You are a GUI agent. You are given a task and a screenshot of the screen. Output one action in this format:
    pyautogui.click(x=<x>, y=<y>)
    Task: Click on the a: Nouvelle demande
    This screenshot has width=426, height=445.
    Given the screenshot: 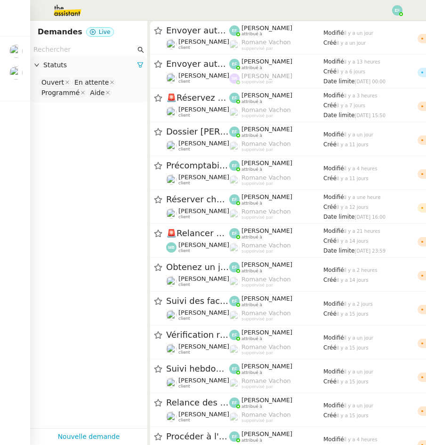 What is the action you would take?
    pyautogui.click(x=89, y=437)
    